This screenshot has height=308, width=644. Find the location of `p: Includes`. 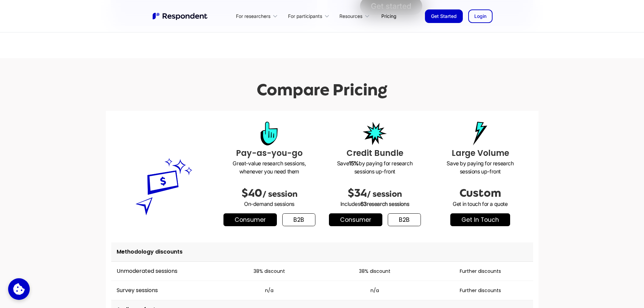

p: Includes is located at coordinates (375, 204).